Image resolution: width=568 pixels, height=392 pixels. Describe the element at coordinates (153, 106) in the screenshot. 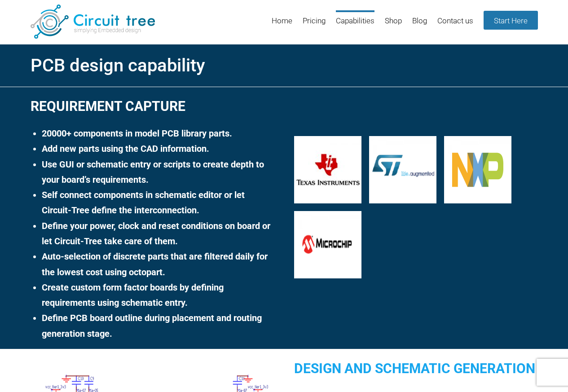

I see `h2: Requirement Capture` at that location.